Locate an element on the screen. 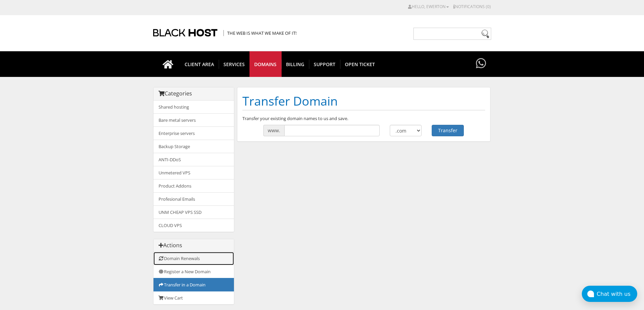 Image resolution: width=644 pixels, height=310 pixels. span: Support is located at coordinates (324, 64).